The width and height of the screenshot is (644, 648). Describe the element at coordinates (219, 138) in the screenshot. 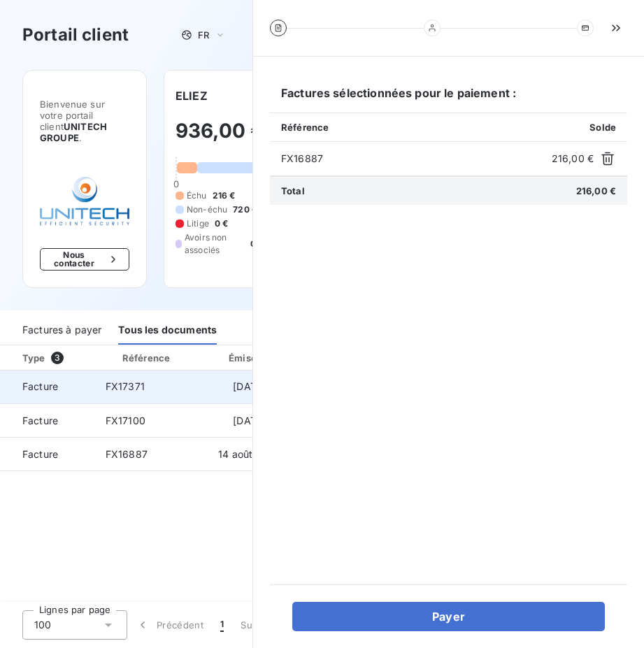

I see `h2: 936,00 €` at that location.